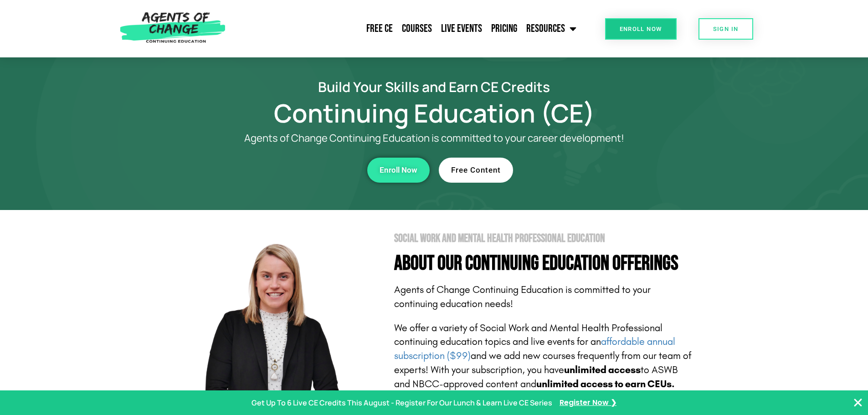 The image size is (868, 415). I want to click on b: unlimited access to earn CEUs., so click(606, 384).